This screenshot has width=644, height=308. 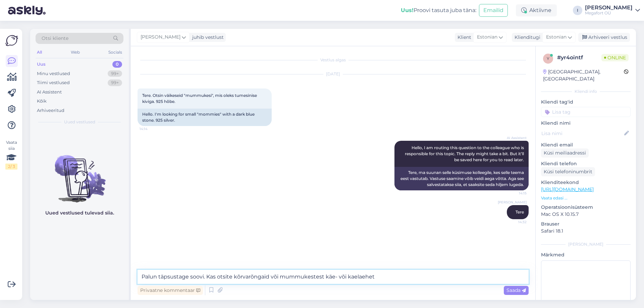 I want to click on p: Vaata edasi ..., so click(x=585, y=198).